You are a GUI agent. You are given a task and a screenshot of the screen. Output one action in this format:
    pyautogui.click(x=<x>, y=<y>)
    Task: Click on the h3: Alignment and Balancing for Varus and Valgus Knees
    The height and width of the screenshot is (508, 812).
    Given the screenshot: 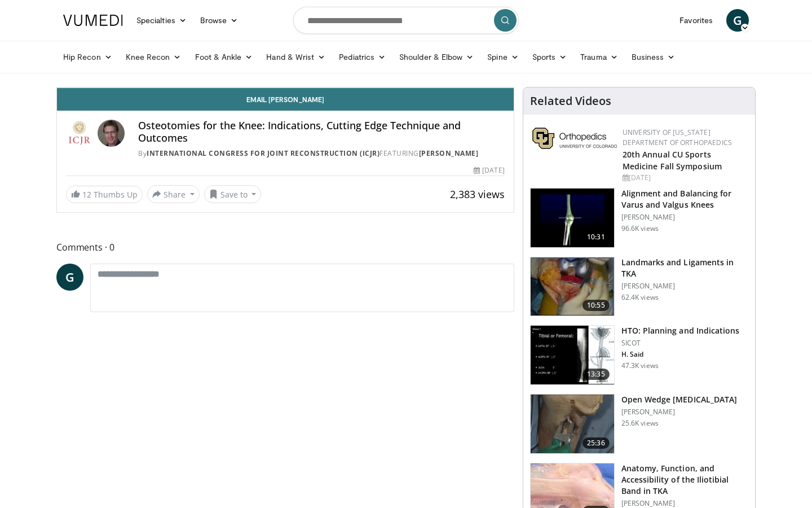 What is the action you would take?
    pyautogui.click(x=685, y=199)
    